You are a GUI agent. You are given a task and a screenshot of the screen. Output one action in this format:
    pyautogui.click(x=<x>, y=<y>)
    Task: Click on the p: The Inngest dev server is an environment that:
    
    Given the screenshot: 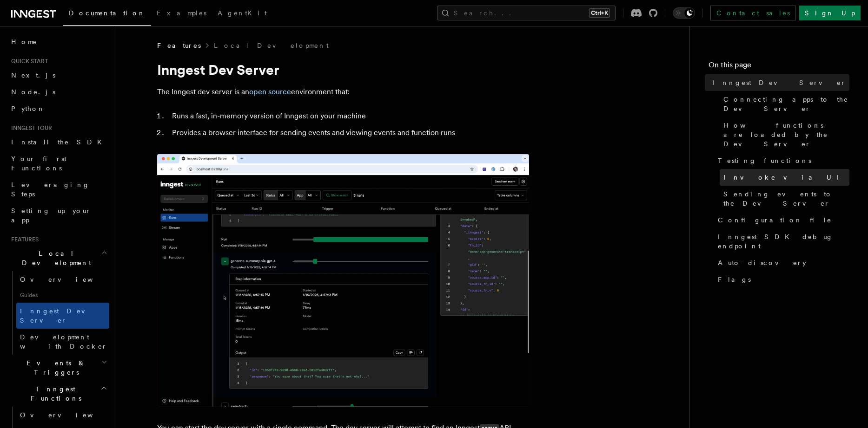 What is the action you would take?
    pyautogui.click(x=343, y=92)
    